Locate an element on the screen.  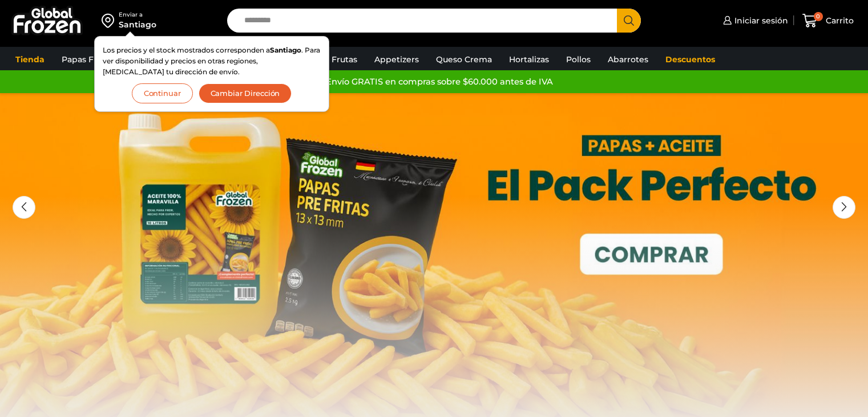
a: Queso Crema is located at coordinates (464, 59).